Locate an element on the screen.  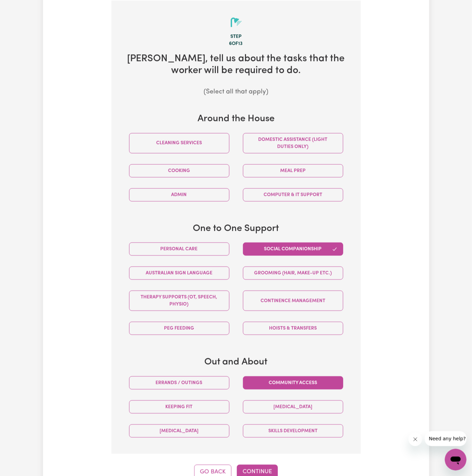
button: Therapy Supports (OT, speech, physio) is located at coordinates (179, 301).